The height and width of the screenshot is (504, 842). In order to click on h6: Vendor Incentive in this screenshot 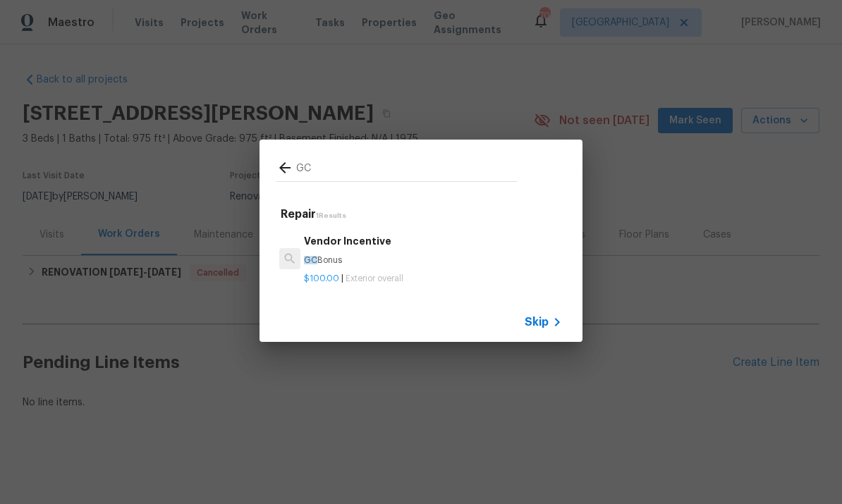, I will do `click(433, 241)`.